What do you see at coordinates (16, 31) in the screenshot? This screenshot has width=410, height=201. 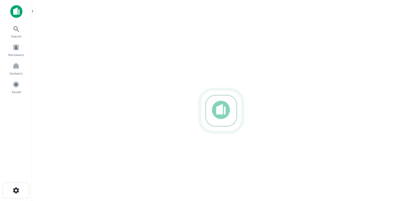 I see `div: Search` at bounding box center [16, 31].